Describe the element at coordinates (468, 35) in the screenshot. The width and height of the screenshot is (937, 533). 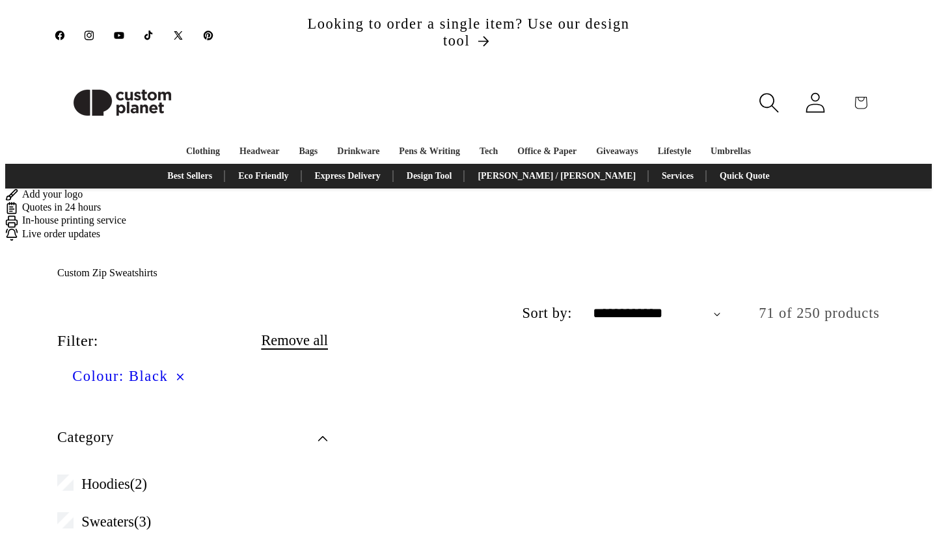
I see `a: Looking to order a single item? Use our design tool` at that location.